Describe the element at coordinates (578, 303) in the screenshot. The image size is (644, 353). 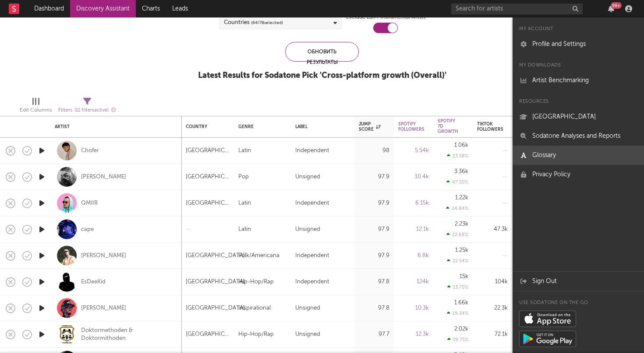
I see `div: Use Sodatone on the go` at that location.